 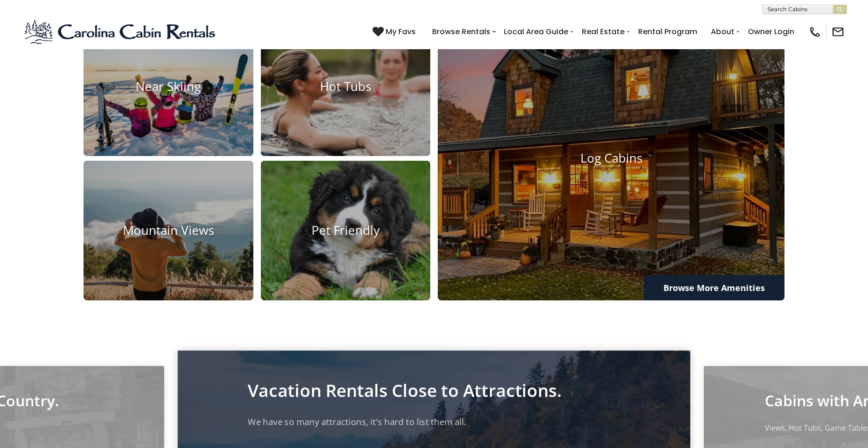 What do you see at coordinates (395, 32) in the screenshot?
I see `a: My Favs` at bounding box center [395, 32].